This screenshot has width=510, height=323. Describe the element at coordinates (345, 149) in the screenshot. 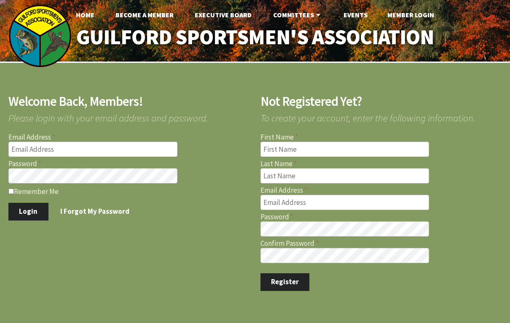

I see `input: First Name` at that location.